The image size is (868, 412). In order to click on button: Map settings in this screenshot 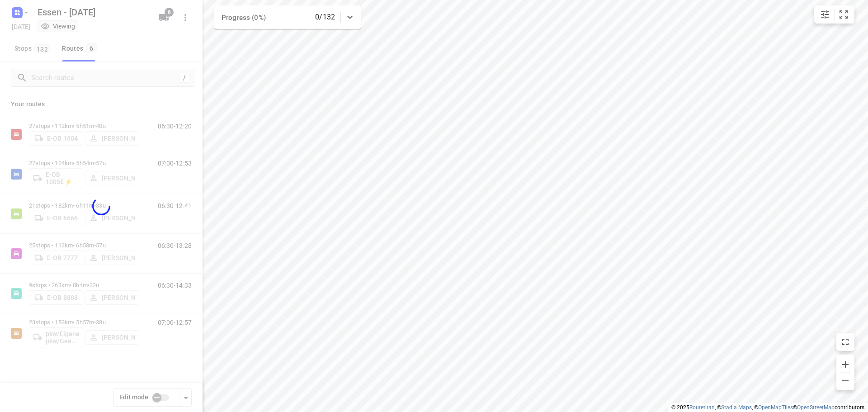, I will do `click(825, 15)`.